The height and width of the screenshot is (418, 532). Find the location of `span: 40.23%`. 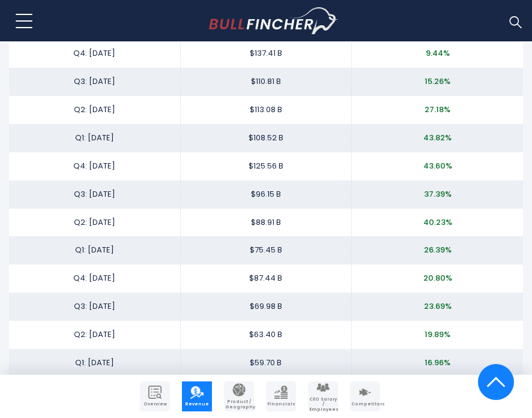

span: 40.23% is located at coordinates (438, 222).